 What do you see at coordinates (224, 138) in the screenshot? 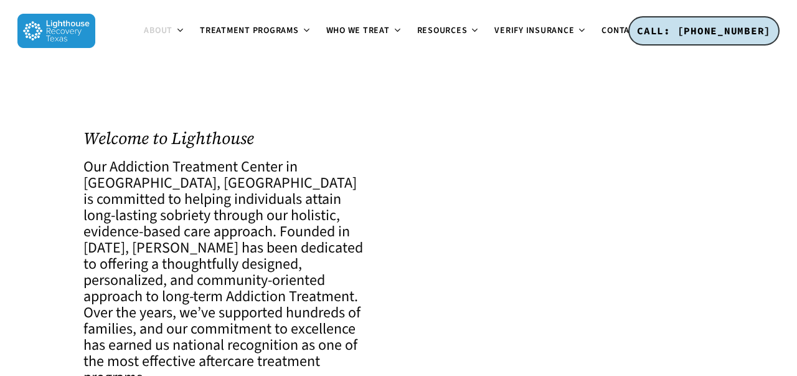
I see `h1: Welcome to Lighthouse` at bounding box center [224, 138].